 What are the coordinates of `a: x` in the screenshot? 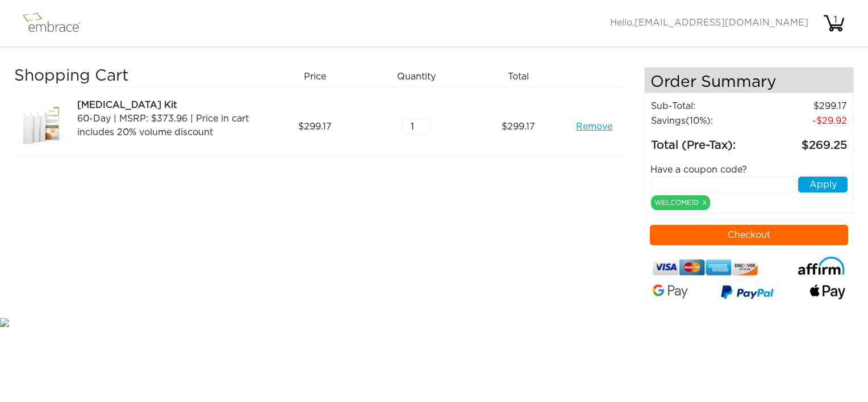 It's located at (704, 202).